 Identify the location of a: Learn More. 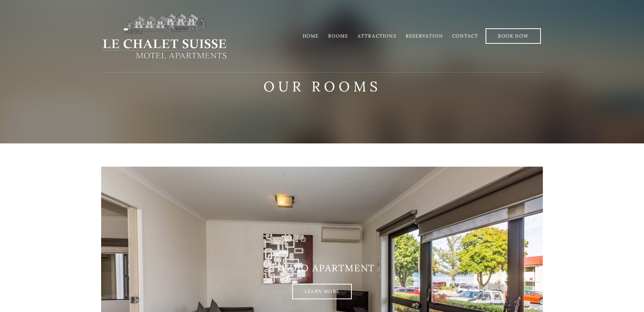
(322, 291).